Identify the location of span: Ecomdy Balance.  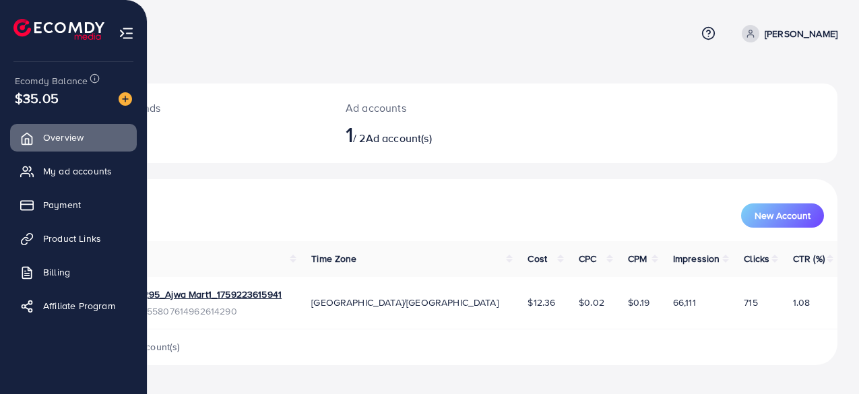
(51, 81).